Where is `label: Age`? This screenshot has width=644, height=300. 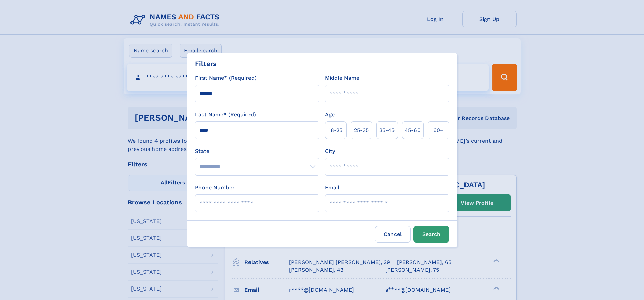
label: Age is located at coordinates (330, 115).